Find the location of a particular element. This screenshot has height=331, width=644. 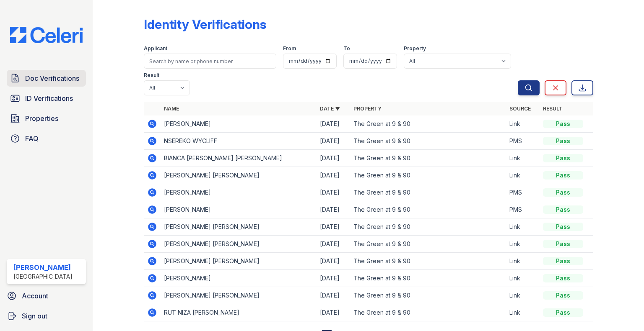

span: ID Verifications is located at coordinates (49, 98).